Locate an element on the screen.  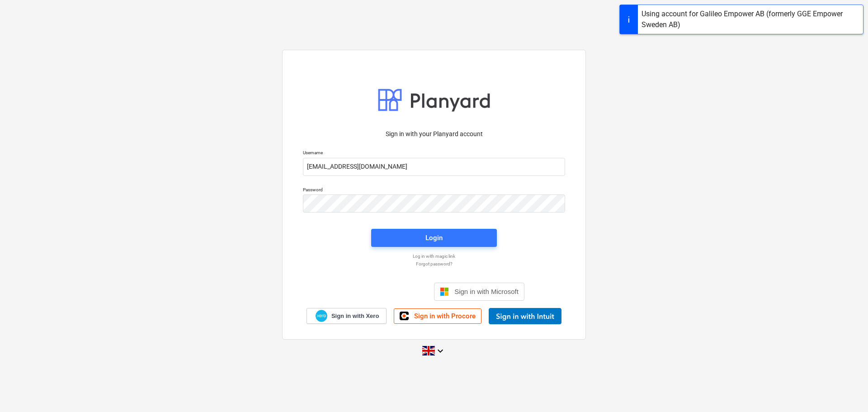
img: Xero logo is located at coordinates (322, 316).